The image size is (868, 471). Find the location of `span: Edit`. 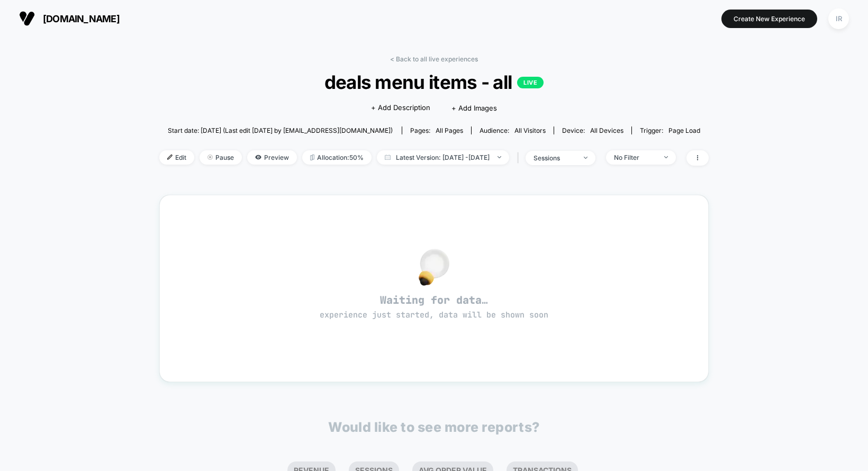

span: Edit is located at coordinates (177, 157).